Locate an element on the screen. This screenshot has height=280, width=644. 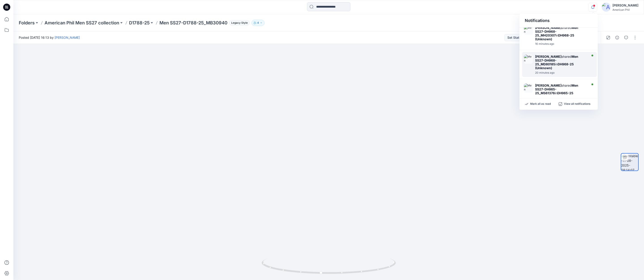
strong: Men SS27-DH965-25_MS61376 is located at coordinates (557, 89).